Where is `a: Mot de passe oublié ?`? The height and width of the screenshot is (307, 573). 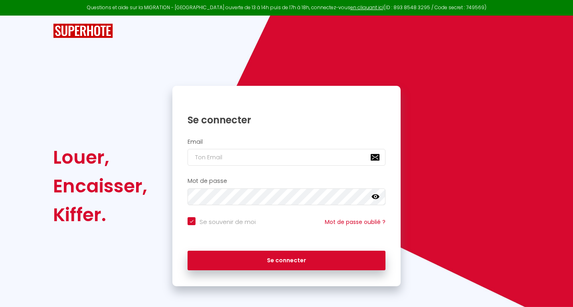 a: Mot de passe oublié ? is located at coordinates (355, 222).